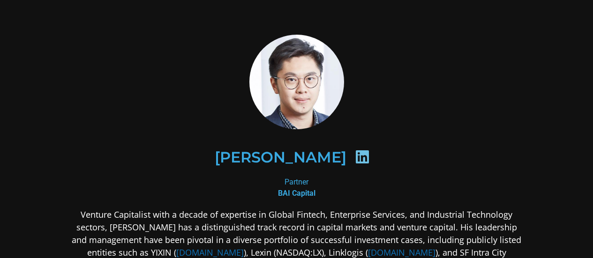 The width and height of the screenshot is (593, 258). Describe the element at coordinates (297, 188) in the screenshot. I see `div: Partner` at that location.